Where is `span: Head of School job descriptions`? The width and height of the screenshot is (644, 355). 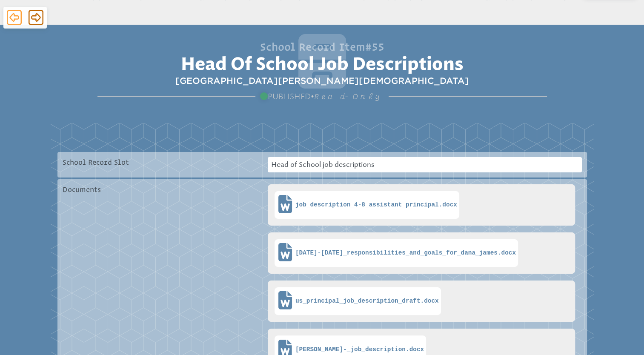
span: Head of School job descriptions is located at coordinates (322, 64).